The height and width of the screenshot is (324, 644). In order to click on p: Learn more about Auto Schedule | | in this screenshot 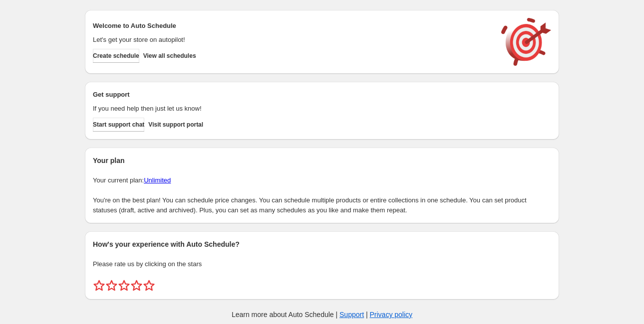, I will do `click(322, 315)`.